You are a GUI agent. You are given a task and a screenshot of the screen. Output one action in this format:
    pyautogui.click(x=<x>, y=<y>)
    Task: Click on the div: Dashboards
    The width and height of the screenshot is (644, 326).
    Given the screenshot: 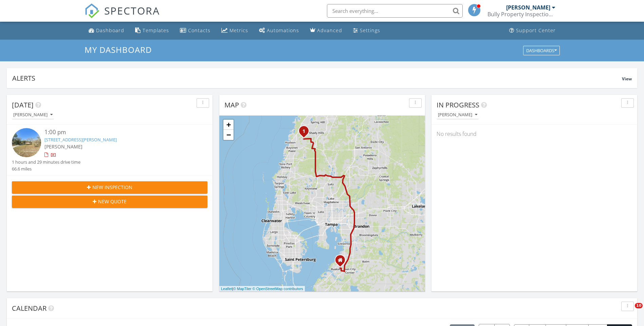 What is the action you would take?
    pyautogui.click(x=541, y=50)
    